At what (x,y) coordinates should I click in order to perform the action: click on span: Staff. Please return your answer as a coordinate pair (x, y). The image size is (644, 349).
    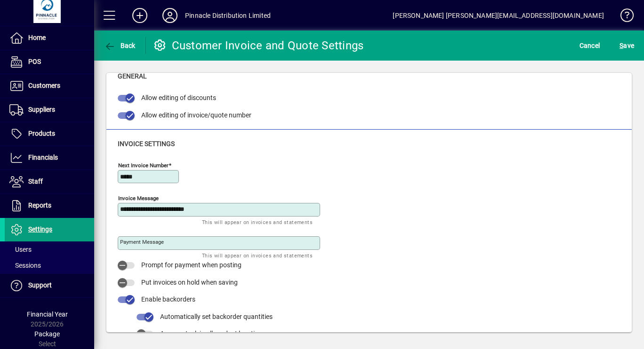
    Looking at the image, I should click on (35, 181).